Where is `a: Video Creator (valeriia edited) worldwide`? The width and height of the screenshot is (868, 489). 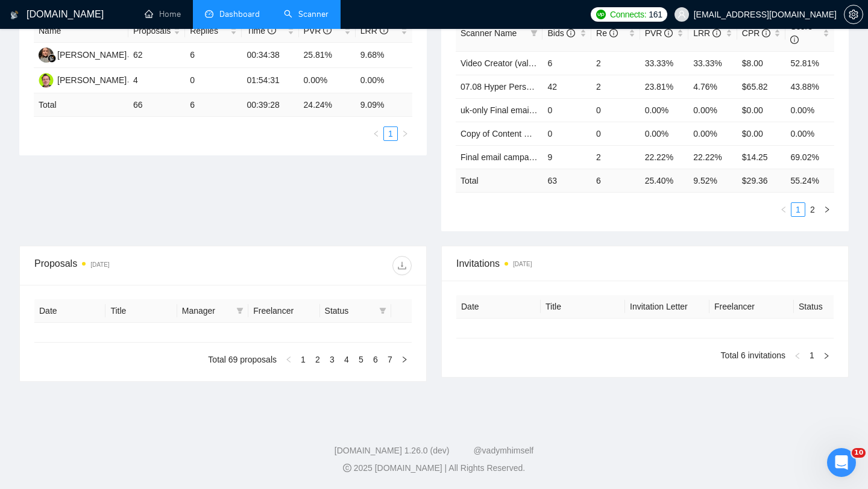 a: Video Creator (valeriia edited) worldwide is located at coordinates (536, 63).